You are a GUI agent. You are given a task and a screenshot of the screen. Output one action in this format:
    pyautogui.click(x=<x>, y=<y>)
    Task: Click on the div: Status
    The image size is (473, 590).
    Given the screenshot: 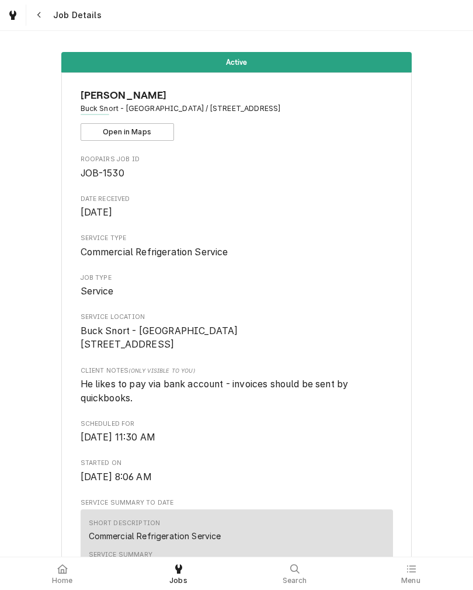 What is the action you would take?
    pyautogui.click(x=237, y=62)
    